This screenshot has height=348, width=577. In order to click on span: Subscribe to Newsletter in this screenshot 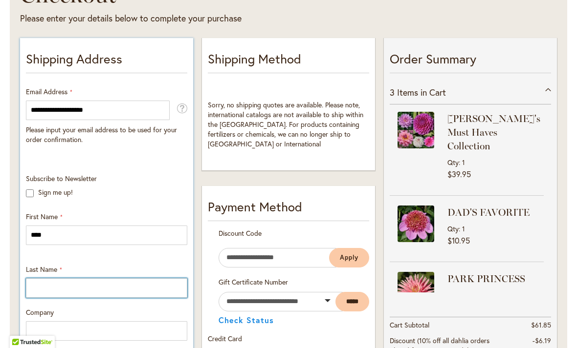, I will do `click(61, 178)`.